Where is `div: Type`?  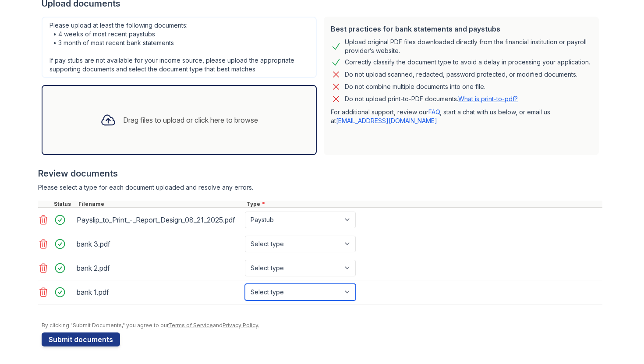 div: Type is located at coordinates (423, 204).